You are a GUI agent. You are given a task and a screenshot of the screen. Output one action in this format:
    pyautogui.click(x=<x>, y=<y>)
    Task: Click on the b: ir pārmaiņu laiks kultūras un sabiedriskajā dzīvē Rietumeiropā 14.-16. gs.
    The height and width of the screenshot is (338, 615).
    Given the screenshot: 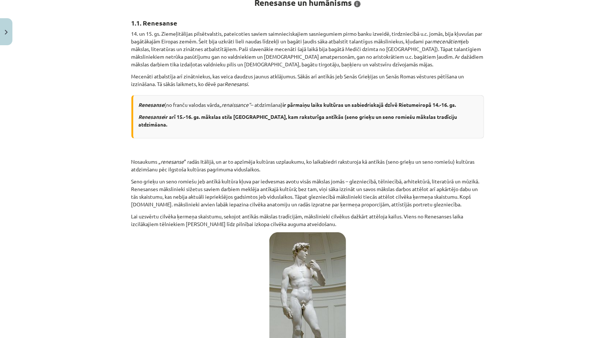 What is the action you would take?
    pyautogui.click(x=369, y=105)
    